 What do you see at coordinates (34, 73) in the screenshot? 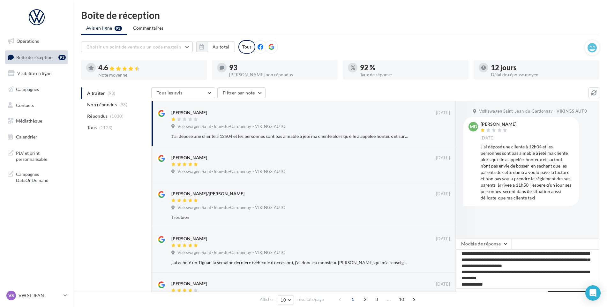
I see `span: Visibilité en ligne` at bounding box center [34, 73].